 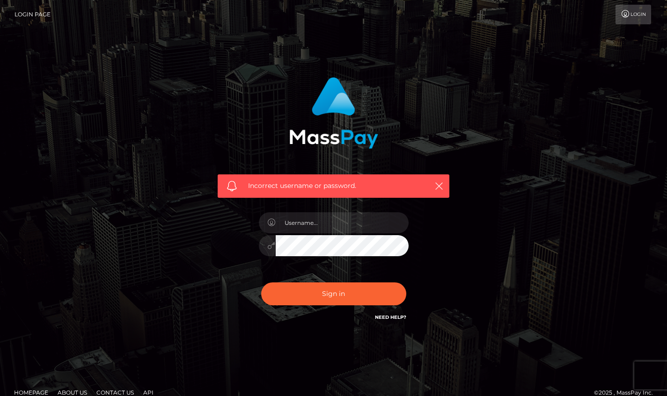 What do you see at coordinates (633, 15) in the screenshot?
I see `a: Login` at bounding box center [633, 15].